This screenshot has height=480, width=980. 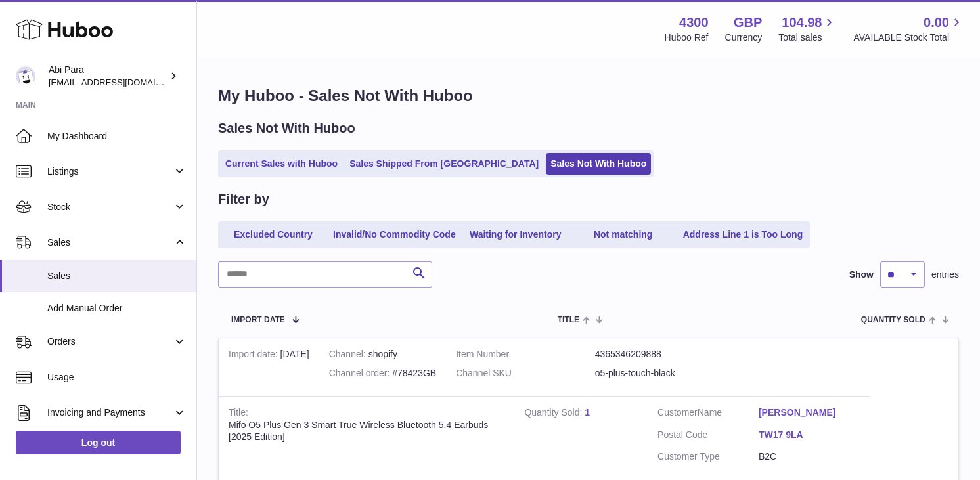 I want to click on a: TW17 9LA, so click(x=810, y=435).